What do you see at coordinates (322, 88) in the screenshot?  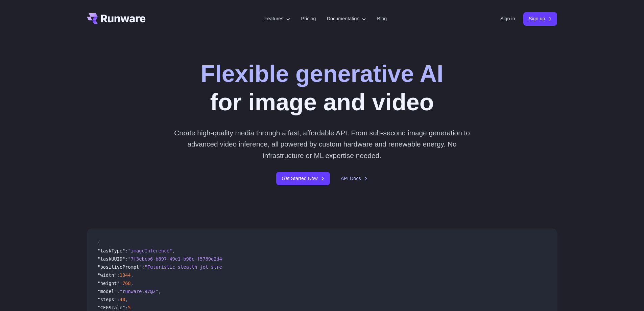 I see `h1: for image and video` at bounding box center [322, 88].